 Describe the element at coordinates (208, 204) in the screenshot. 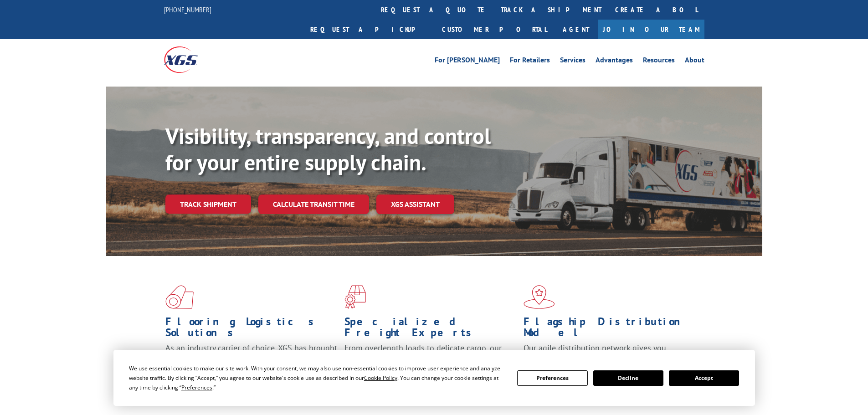

I see `a: Track shipment` at that location.